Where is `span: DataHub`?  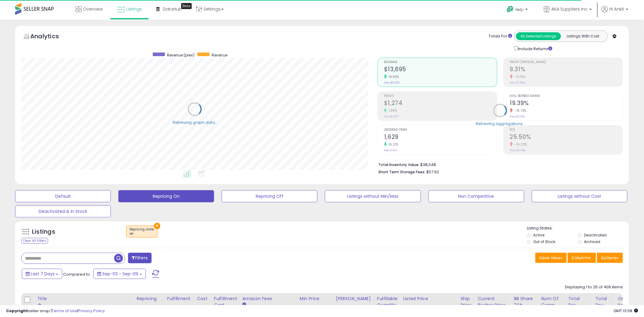 span: DataHub is located at coordinates (172, 9).